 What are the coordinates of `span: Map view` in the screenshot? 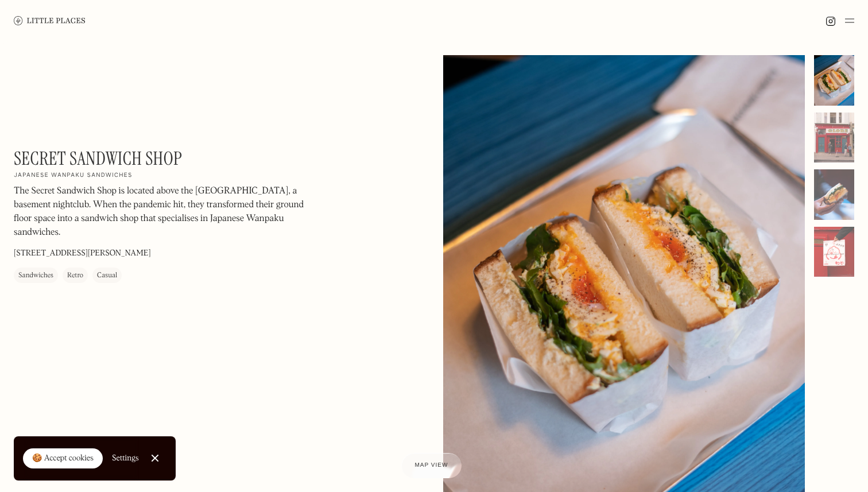 It's located at (432, 465).